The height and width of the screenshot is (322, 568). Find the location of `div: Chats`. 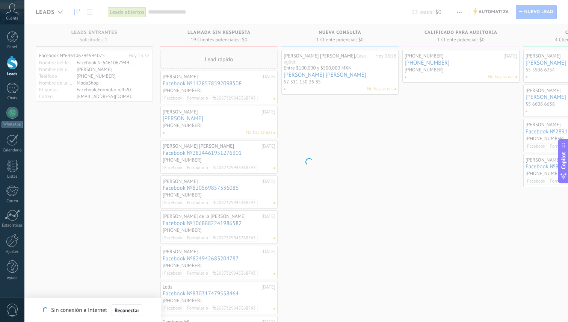

div: Chats is located at coordinates (12, 98).